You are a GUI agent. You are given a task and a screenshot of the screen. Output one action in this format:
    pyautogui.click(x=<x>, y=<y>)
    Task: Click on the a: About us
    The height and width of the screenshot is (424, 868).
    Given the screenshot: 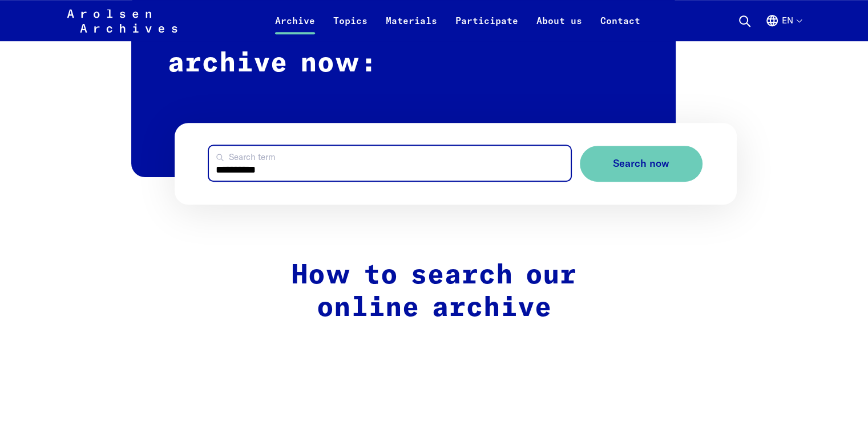 What is the action you would take?
    pyautogui.click(x=559, y=28)
    